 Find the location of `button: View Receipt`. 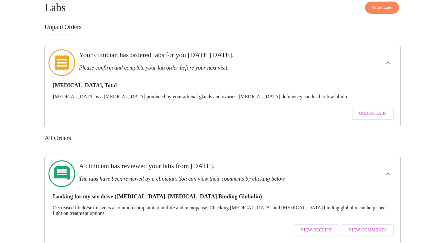

button: View Receipt is located at coordinates (316, 231).